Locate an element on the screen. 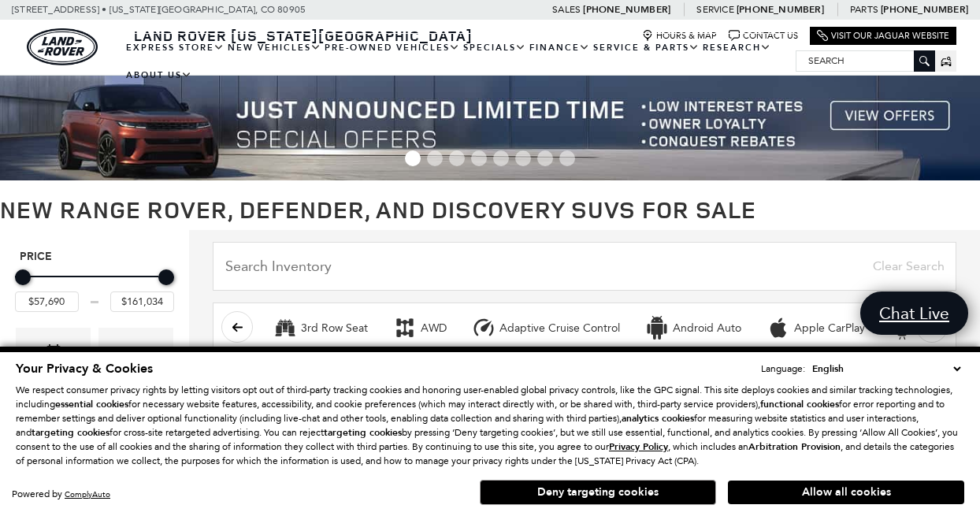 The width and height of the screenshot is (980, 516). a: Finance is located at coordinates (560, 48).